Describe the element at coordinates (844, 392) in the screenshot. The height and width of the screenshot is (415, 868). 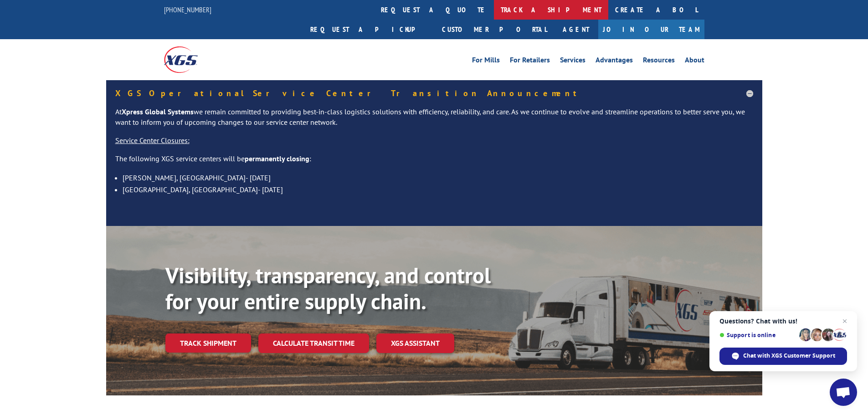
I see `a: Open chat` at that location.